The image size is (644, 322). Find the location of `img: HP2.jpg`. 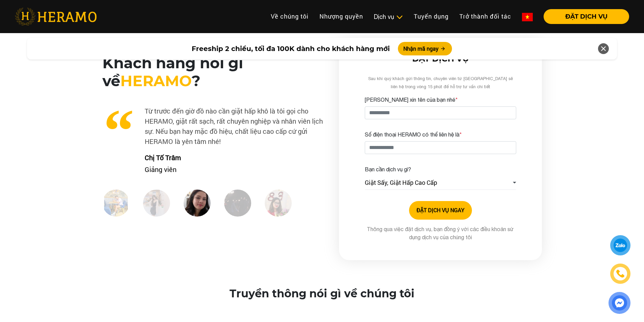

img: HP2.jpg is located at coordinates (157, 203).